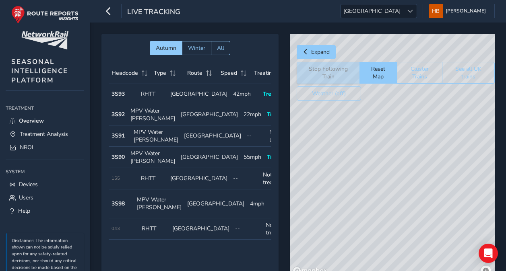  I want to click on a: NROL, so click(45, 147).